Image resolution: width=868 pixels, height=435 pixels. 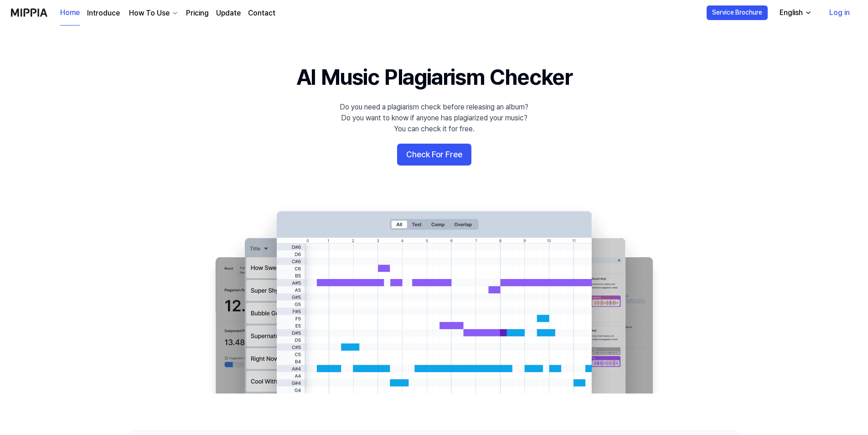 I want to click on a: Home, so click(x=70, y=13).